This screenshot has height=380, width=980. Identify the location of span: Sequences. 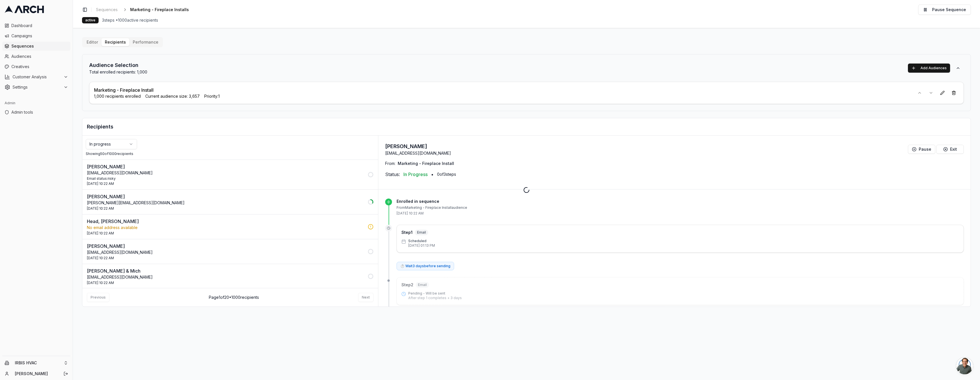
(40, 46).